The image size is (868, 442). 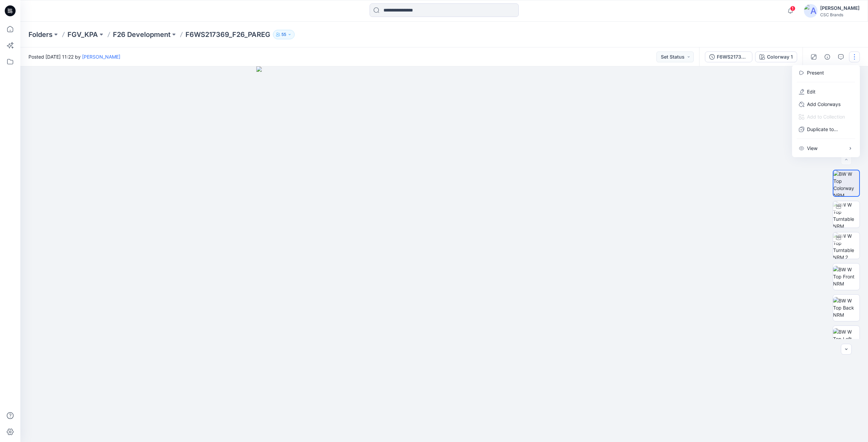 What do you see at coordinates (824, 104) in the screenshot?
I see `p: Add Colorways` at bounding box center [824, 104].